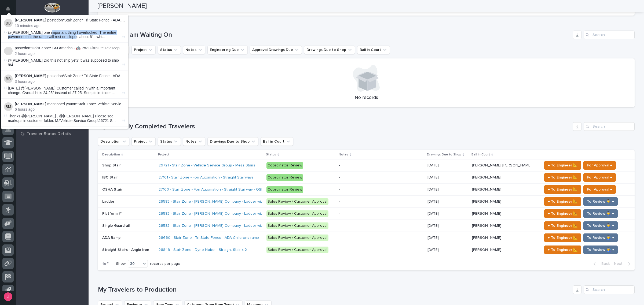  I want to click on h1: Travelers I am Waiting On, so click(334, 35).